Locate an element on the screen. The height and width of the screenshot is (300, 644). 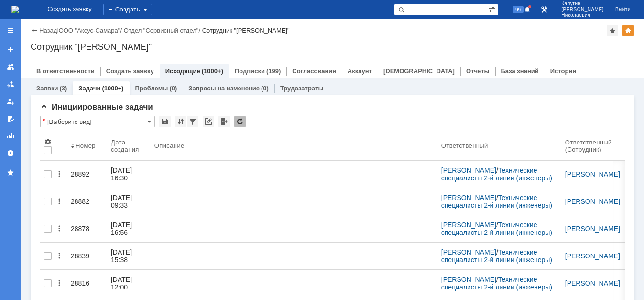
a: Перейти на домашнюю страницу is located at coordinates (15, 9).